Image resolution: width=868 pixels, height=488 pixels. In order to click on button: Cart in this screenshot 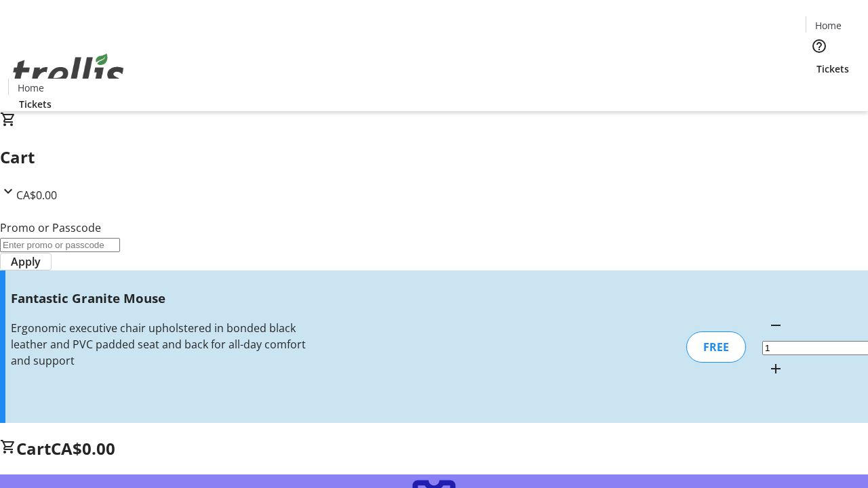, I will do `click(819, 90)`.